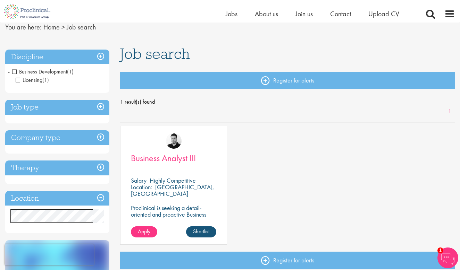 The height and width of the screenshot is (270, 460). Describe the element at coordinates (141, 187) in the screenshot. I see `span: Location:` at that location.